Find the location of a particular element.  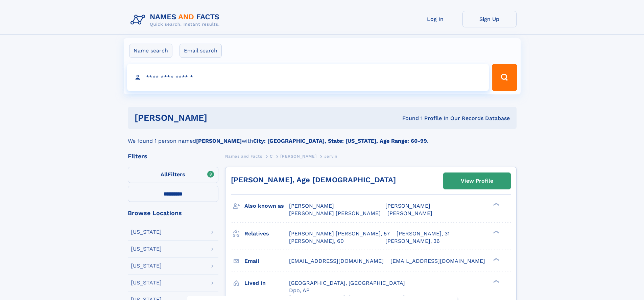

span: Dpo, AP is located at coordinates (299, 290).